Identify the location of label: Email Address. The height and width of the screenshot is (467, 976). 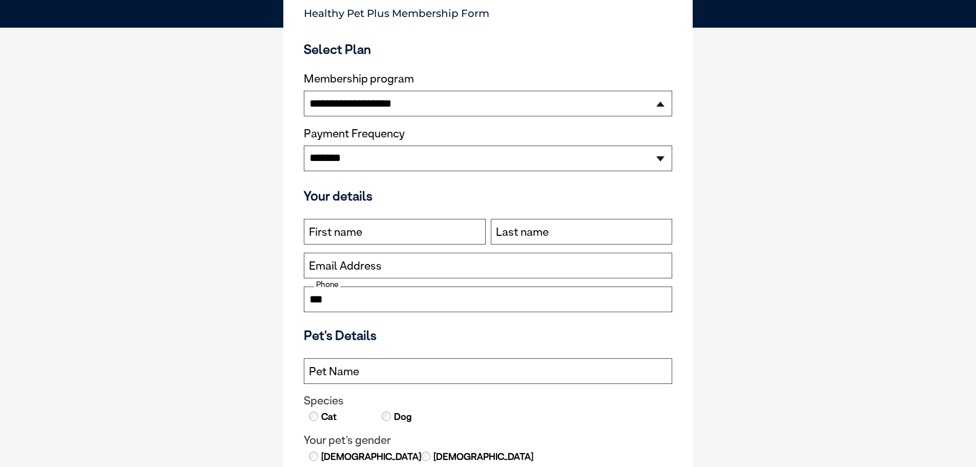
(345, 266).